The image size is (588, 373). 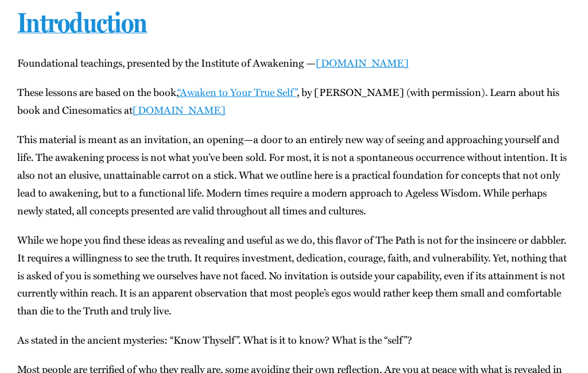 What do you see at coordinates (82, 23) in the screenshot?
I see `a: Introduction` at bounding box center [82, 23].